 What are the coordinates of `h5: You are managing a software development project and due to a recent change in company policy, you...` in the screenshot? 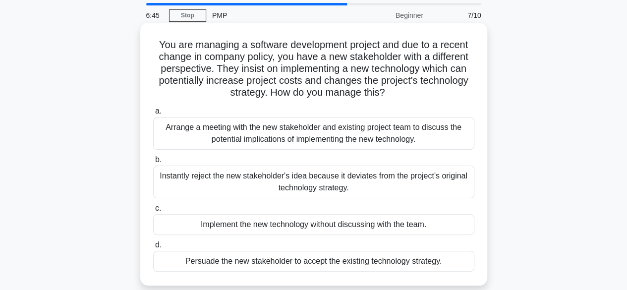 It's located at (314, 69).